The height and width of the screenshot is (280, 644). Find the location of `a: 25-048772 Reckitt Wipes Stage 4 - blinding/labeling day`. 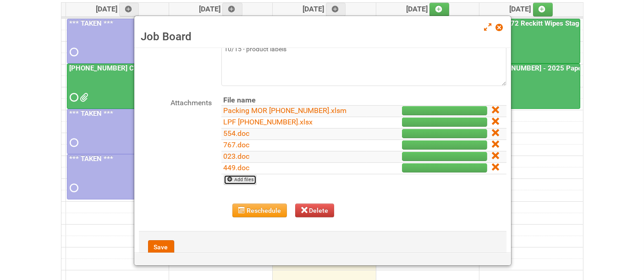

a: 25-048772 Reckitt Wipes Stage 4 - blinding/labeling day is located at coordinates (530, 41).